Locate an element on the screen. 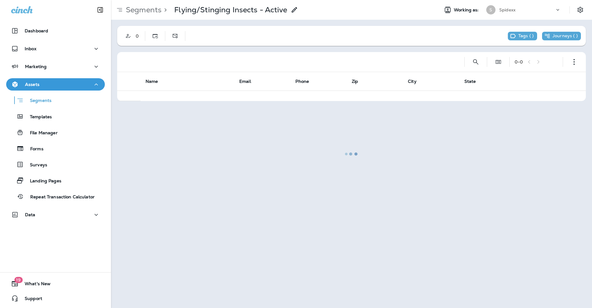 The height and width of the screenshot is (308, 592). button: Data is located at coordinates (55, 215).